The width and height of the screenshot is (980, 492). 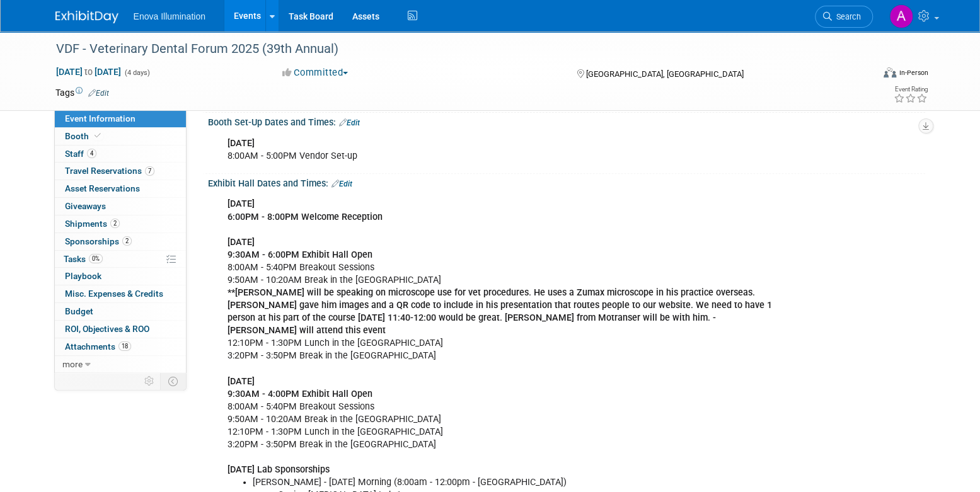 I want to click on a: Search, so click(x=844, y=16).